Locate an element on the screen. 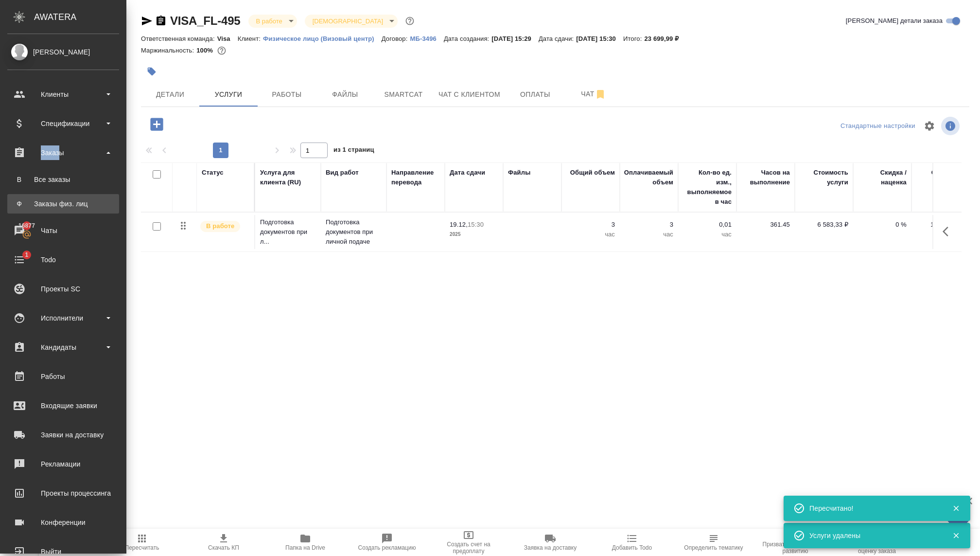 The height and width of the screenshot is (556, 980). div: Услуги удалены is located at coordinates (874, 536).